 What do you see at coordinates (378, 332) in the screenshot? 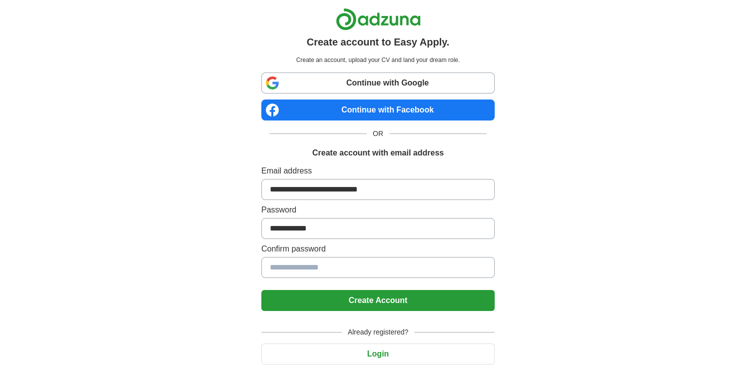
I see `span: Already registered?` at bounding box center [378, 332].